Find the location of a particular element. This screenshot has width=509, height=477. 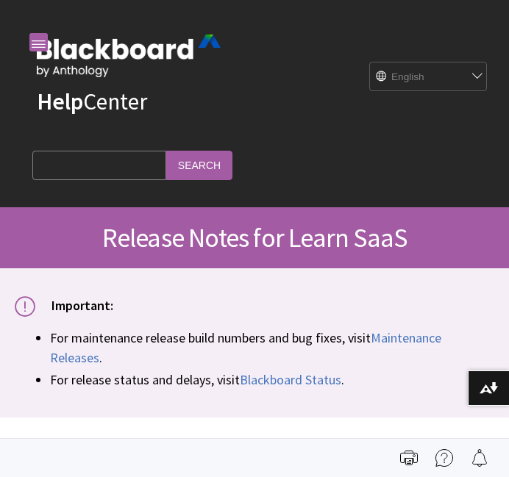

img: Print is located at coordinates (409, 458).